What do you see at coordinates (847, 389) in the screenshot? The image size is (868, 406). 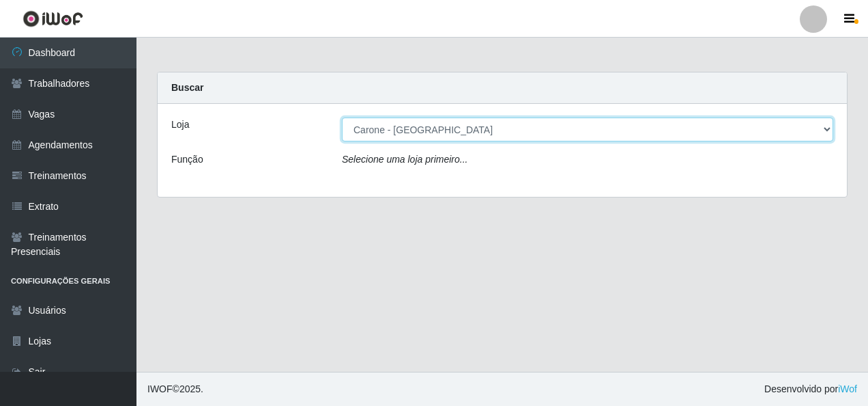 I see `a: iWof` at bounding box center [847, 389].